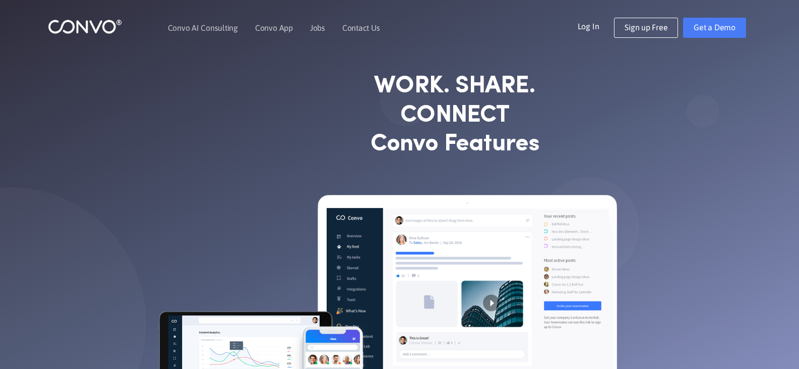 The height and width of the screenshot is (369, 799). I want to click on a: Log In, so click(596, 26).